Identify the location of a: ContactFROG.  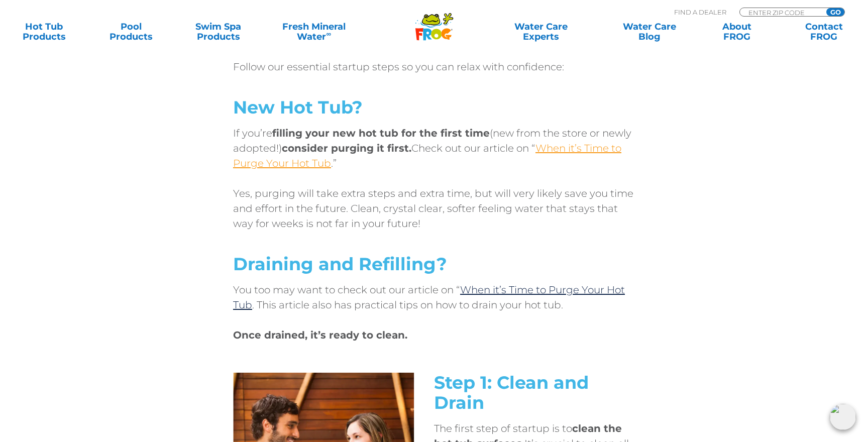
(824, 32).